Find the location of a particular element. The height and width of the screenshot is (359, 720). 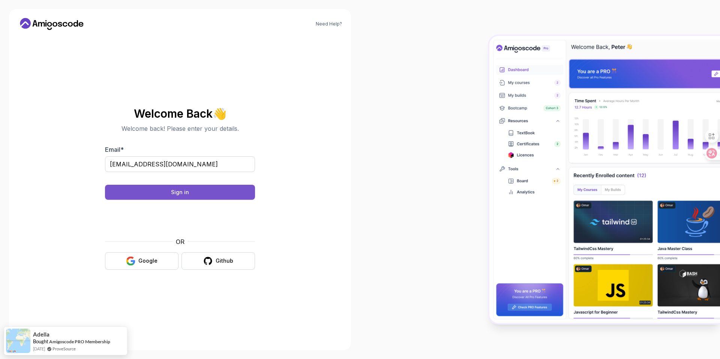

div: Sign in is located at coordinates (180, 192).